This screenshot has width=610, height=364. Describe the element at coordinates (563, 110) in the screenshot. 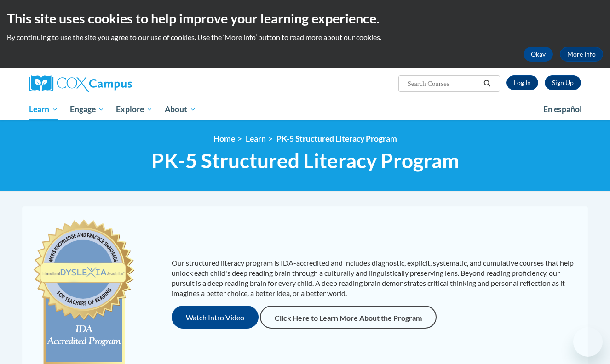

I see `a: En español` at that location.